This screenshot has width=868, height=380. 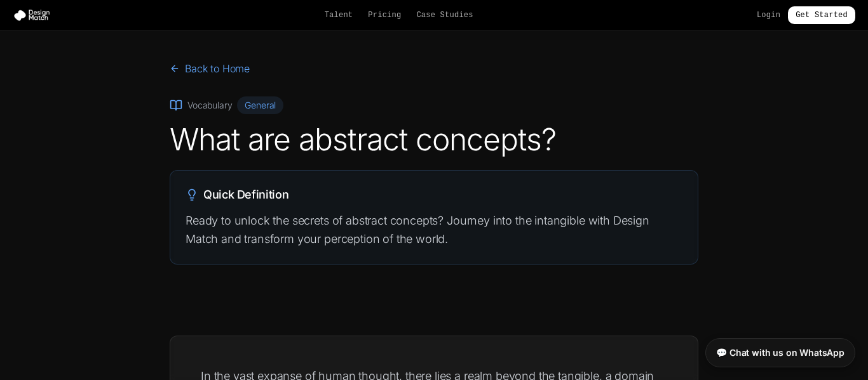 I want to click on a: Case Studies, so click(x=444, y=15).